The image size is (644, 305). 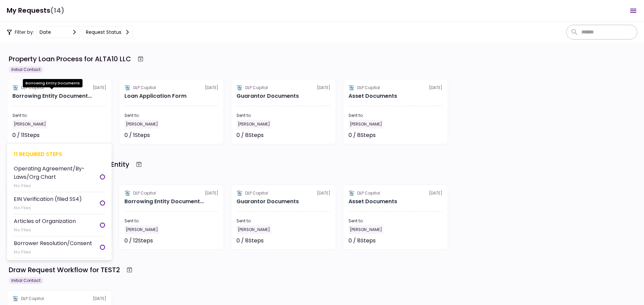 What do you see at coordinates (57, 173) in the screenshot?
I see `div: Operating Agreement/By-Laws/Org Chart` at bounding box center [57, 173].